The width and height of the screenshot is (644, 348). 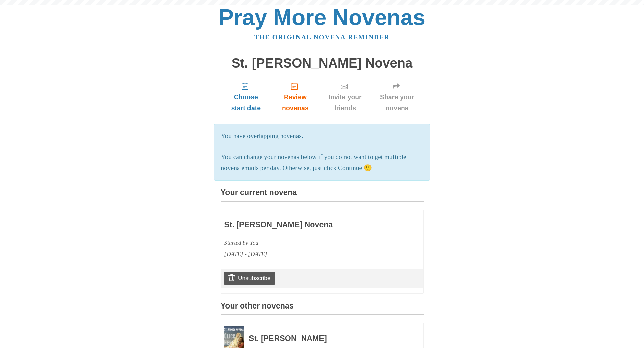 I want to click on a: Choose start date, so click(x=246, y=97).